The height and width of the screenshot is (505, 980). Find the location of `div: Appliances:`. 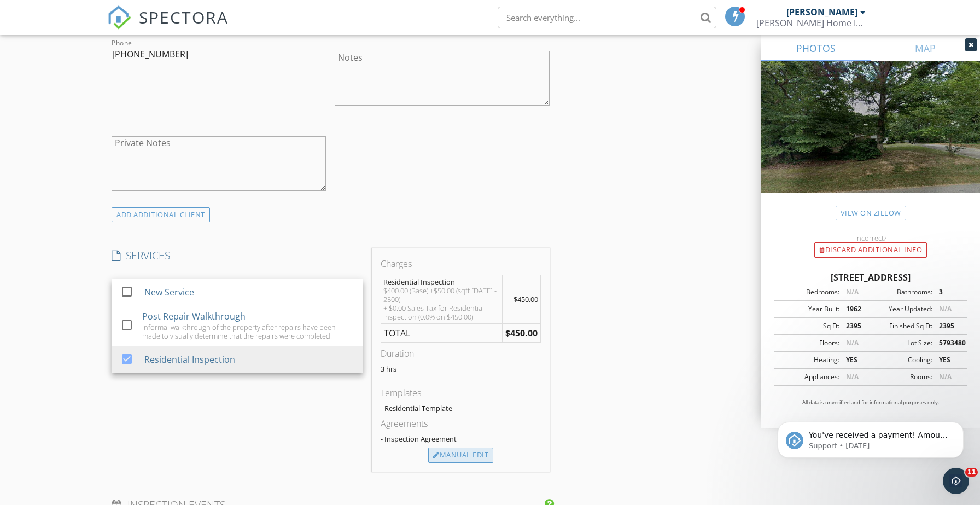

div: Appliances: is located at coordinates (808, 377).